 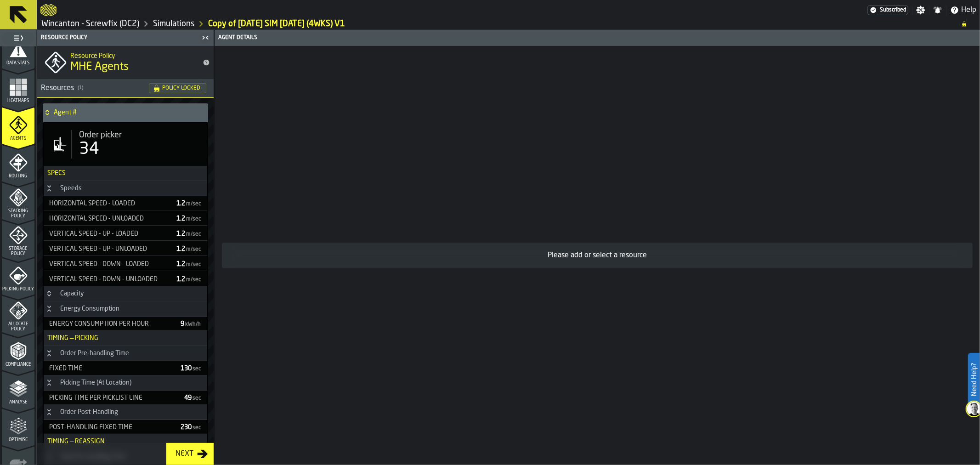 I want to click on div: Vertical Speed - Down - Unloaded, so click(x=107, y=279).